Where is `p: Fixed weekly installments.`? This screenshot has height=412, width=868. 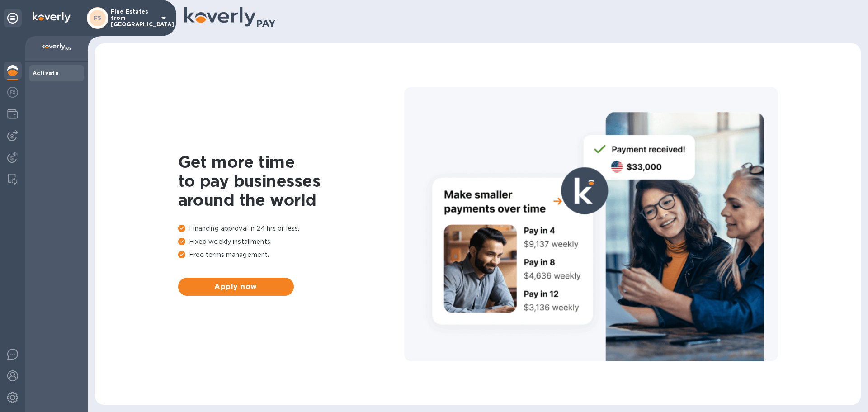 p: Fixed weekly installments. is located at coordinates (292, 242).